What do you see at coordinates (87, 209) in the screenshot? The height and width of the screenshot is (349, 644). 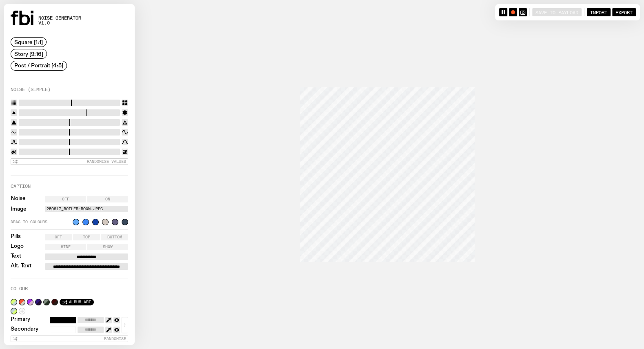 I see `label: 250817_Boiler-Room.jpeg` at bounding box center [87, 209].